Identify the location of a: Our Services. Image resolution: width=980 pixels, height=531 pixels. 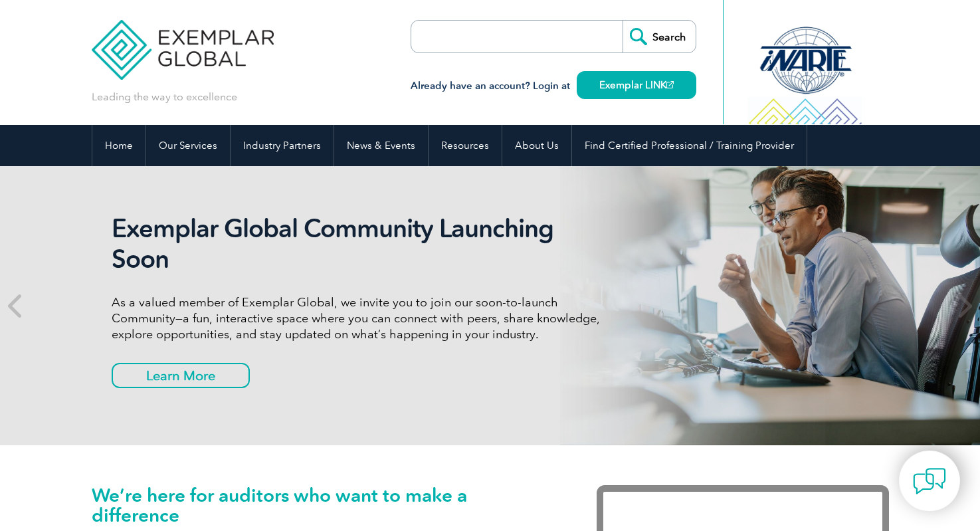
(188, 145).